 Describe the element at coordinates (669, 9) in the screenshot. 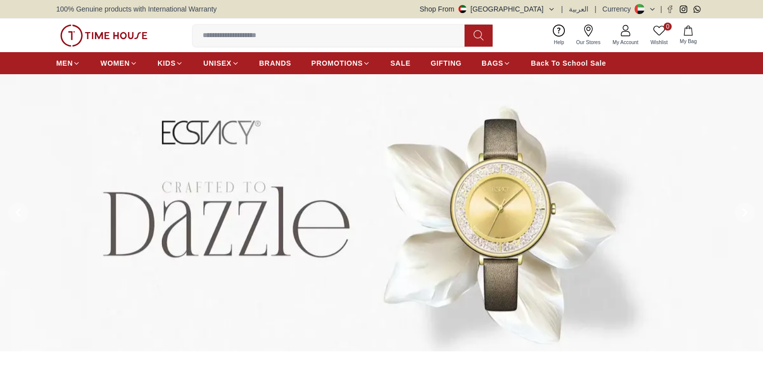

I see `a: Facebook` at that location.